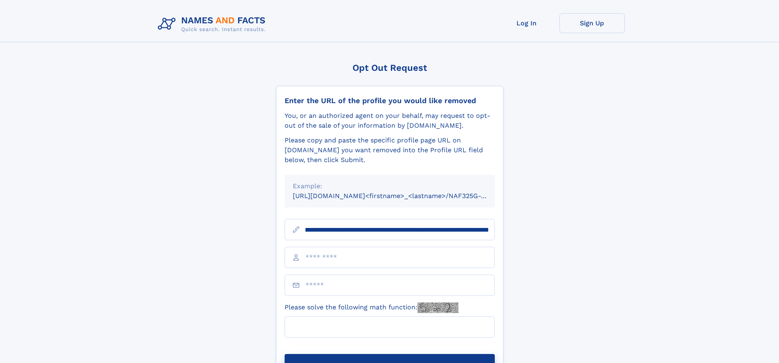 The height and width of the screenshot is (363, 779). I want to click on a: Log In, so click(527, 23).